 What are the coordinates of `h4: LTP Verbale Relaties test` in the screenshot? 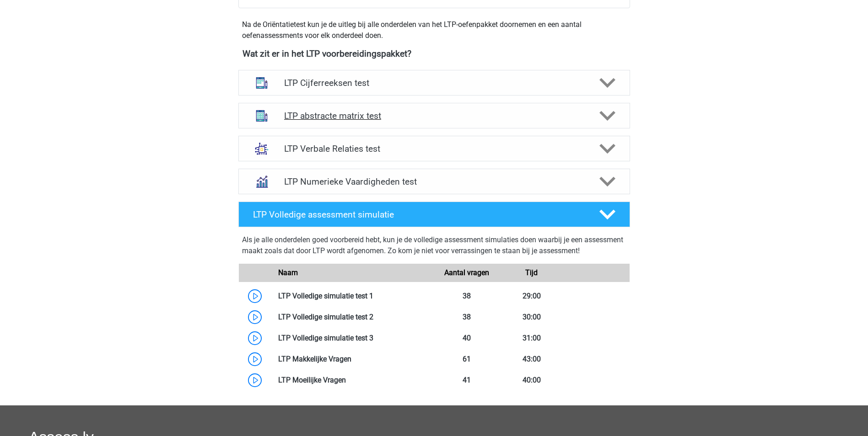 It's located at (434, 148).